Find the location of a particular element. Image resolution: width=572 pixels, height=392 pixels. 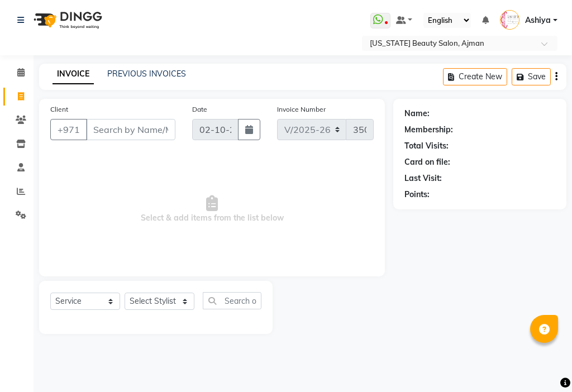

label: Client is located at coordinates (59, 109).